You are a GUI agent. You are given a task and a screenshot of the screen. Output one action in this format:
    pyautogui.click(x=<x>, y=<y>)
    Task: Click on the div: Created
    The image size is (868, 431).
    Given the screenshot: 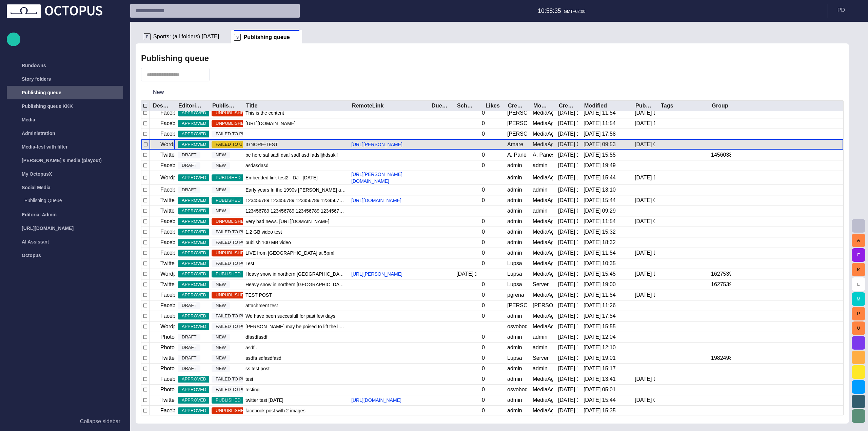 What is the action you would take?
    pyautogui.click(x=567, y=106)
    